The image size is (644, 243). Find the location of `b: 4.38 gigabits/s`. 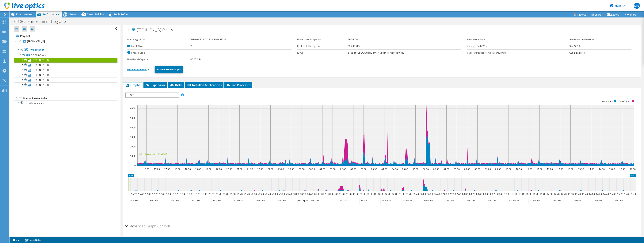

b: 4.38 gigabits/s is located at coordinates (577, 53).